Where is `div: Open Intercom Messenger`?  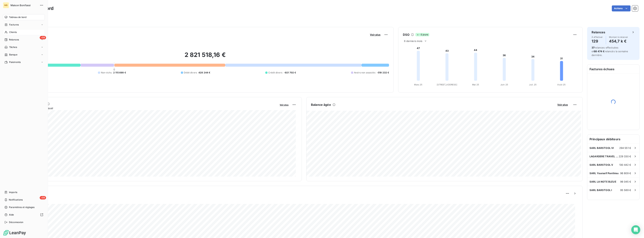
div: Open Intercom Messenger is located at coordinates (636, 230).